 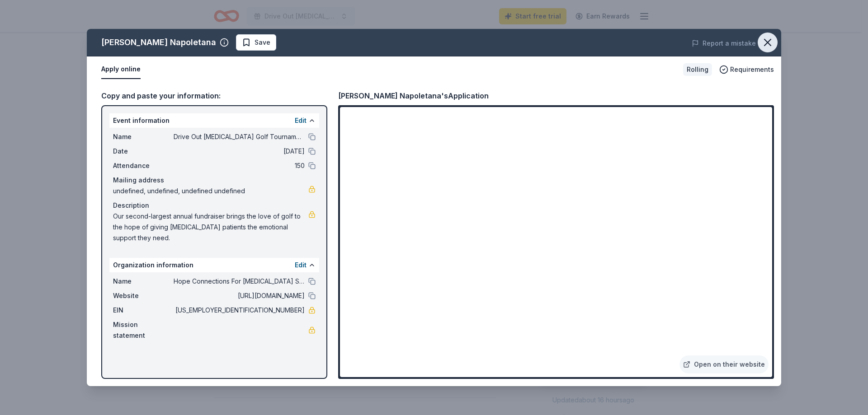 What do you see at coordinates (143, 166) in the screenshot?
I see `span: Attendance` at bounding box center [143, 166].